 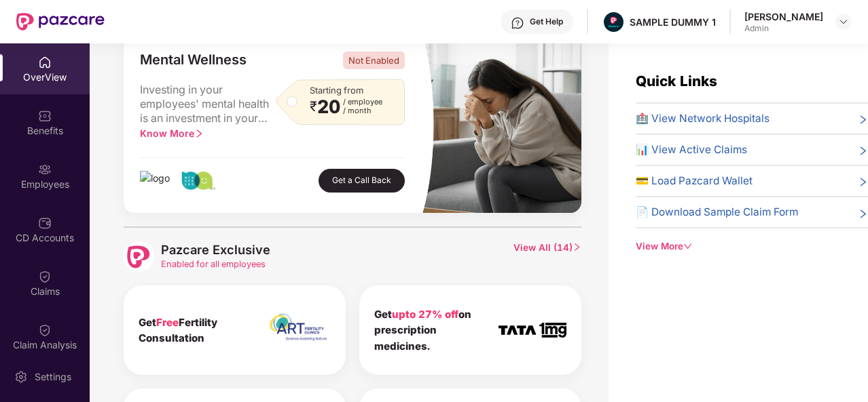 I want to click on span: 💳 Load Pazcard Wallet, so click(x=694, y=181).